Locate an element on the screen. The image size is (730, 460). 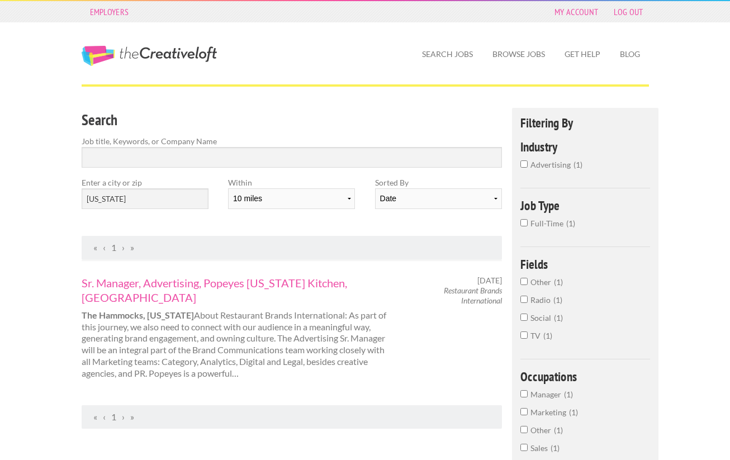
a: Blog is located at coordinates (630, 54).